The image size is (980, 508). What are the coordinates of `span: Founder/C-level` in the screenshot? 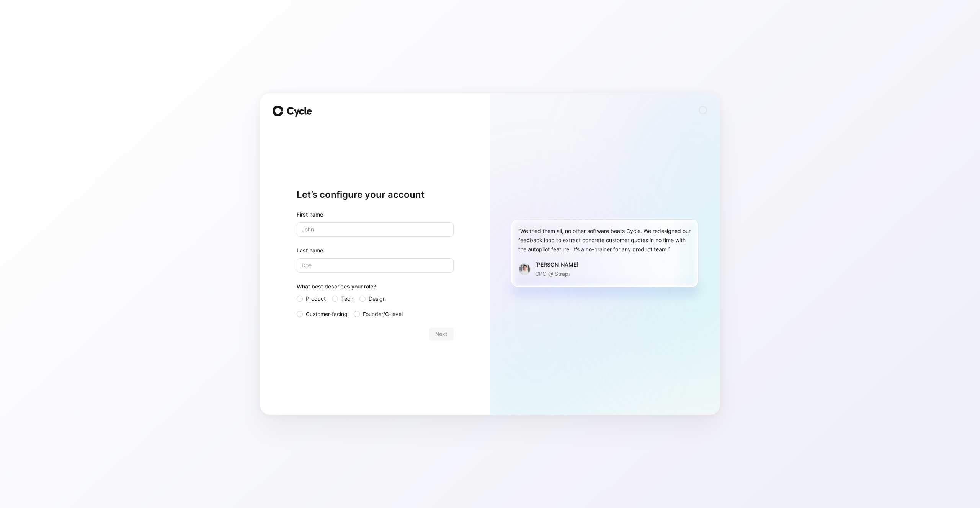 It's located at (383, 314).